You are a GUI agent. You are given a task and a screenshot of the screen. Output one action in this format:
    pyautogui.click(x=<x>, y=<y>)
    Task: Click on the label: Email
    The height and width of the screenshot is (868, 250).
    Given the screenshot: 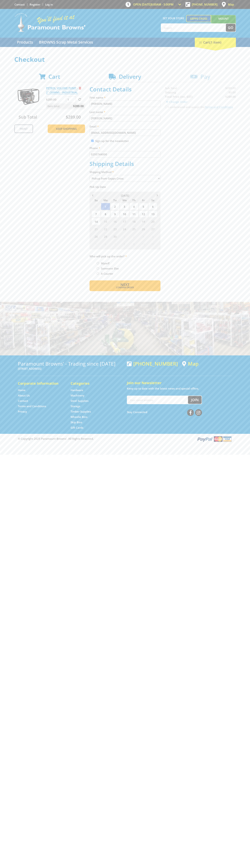 What is the action you would take?
    pyautogui.click(x=125, y=126)
    